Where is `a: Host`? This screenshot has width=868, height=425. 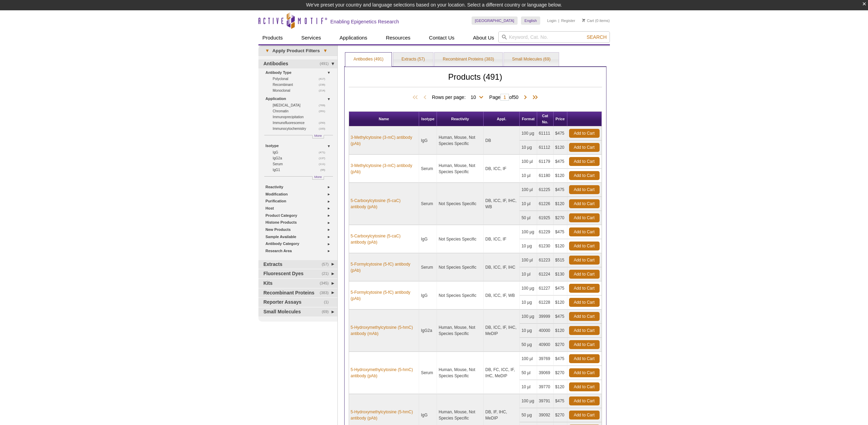
a: Host is located at coordinates (299, 208).